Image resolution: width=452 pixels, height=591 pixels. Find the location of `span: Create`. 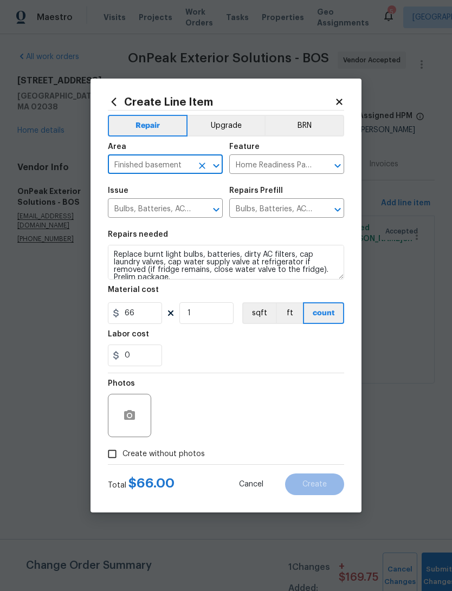

span: Create is located at coordinates (314, 484).